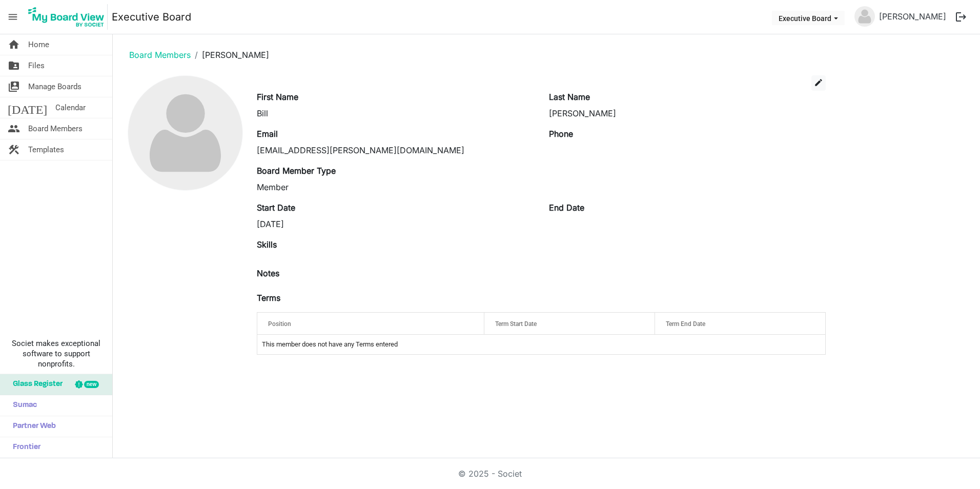  What do you see at coordinates (819, 83) in the screenshot?
I see `button: edit` at bounding box center [819, 83].